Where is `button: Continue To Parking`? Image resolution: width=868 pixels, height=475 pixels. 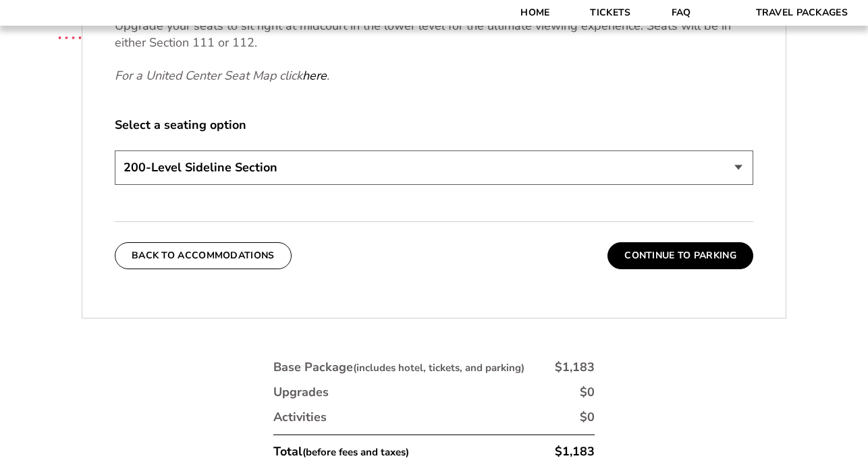
button: Continue To Parking is located at coordinates (680, 256).